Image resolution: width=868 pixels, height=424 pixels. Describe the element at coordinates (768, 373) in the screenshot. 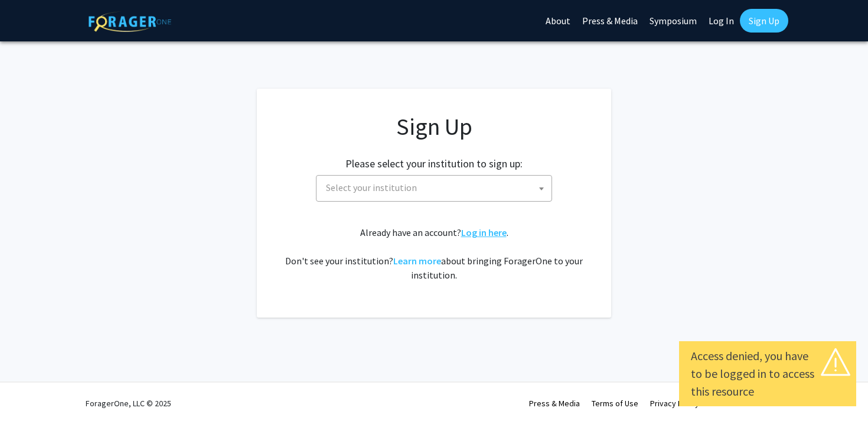

I see `div: Access denied, you have to be logged in to access this resource` at that location.